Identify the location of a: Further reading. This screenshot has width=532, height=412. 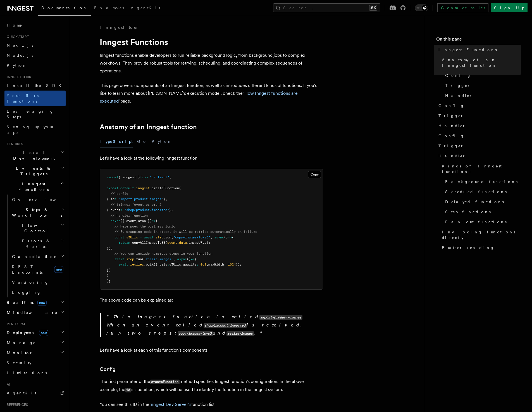
(480, 248).